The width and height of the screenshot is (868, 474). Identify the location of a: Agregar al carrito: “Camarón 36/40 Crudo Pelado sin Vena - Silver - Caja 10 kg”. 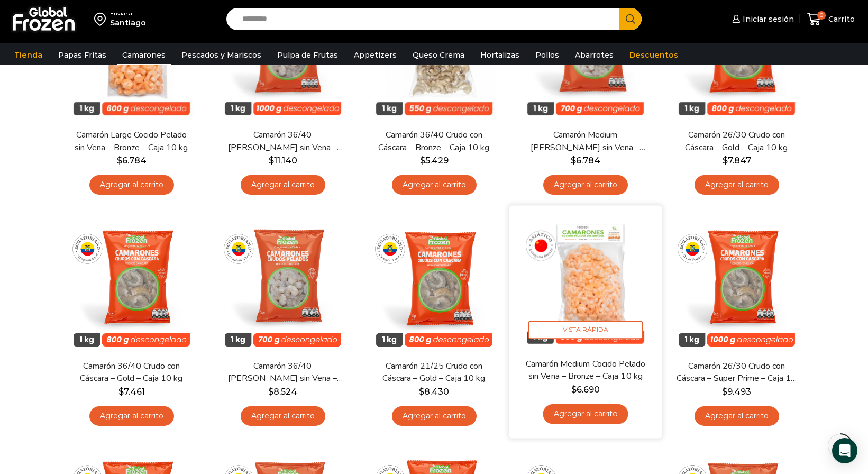
(283, 416).